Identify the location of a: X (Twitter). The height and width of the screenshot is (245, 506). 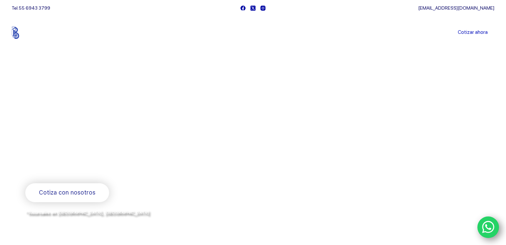
(253, 8).